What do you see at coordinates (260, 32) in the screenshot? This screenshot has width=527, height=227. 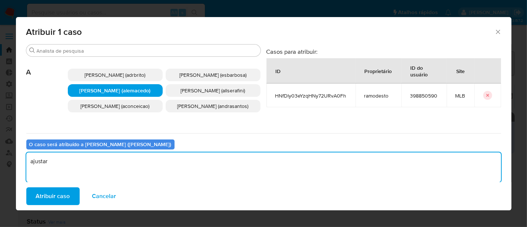 I see `span: Atribuir 1 caso` at bounding box center [260, 32].